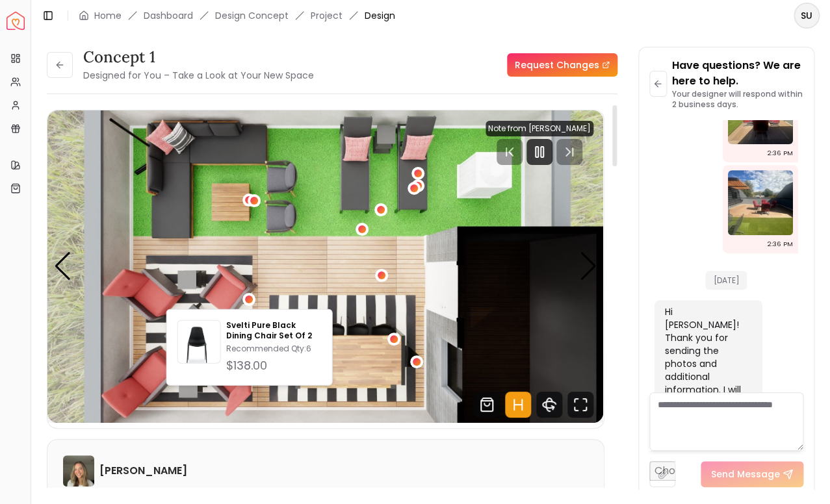 This screenshot has height=504, width=830. What do you see at coordinates (16, 21) in the screenshot?
I see `a: Spacejoy` at bounding box center [16, 21].